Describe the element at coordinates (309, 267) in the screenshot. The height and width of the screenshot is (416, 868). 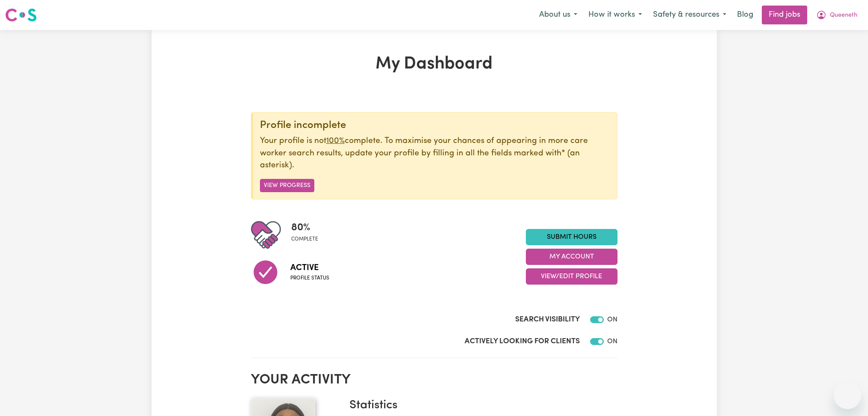
I see `span: Active` at that location.